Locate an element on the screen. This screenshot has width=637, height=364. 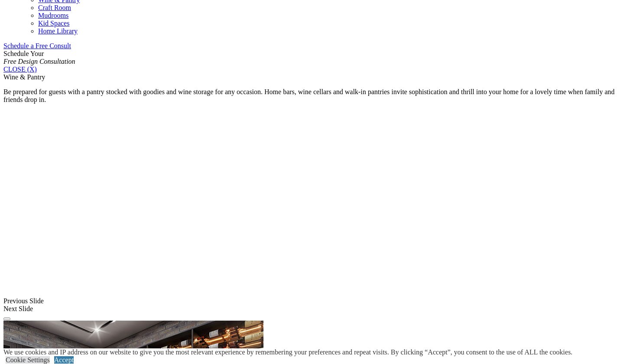
a: Schedule a Free Consult (opens a dropdown menu) is located at coordinates (37, 46).